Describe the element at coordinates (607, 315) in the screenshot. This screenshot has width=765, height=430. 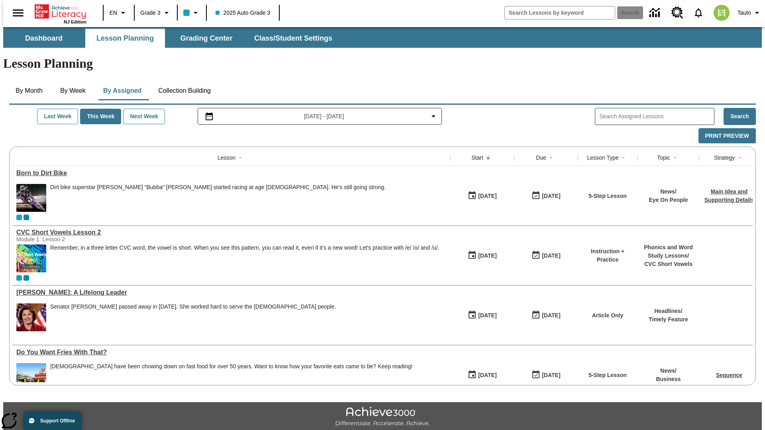
I see `p: Article Only` at that location.